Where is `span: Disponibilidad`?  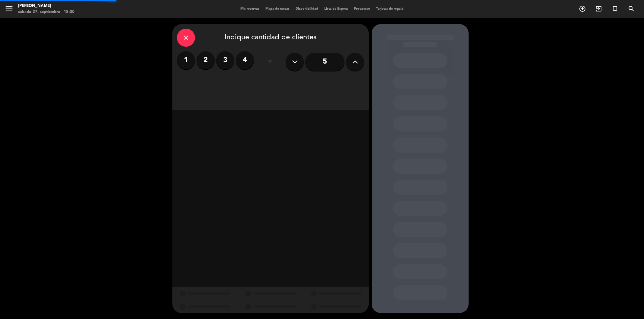
span: Disponibilidad is located at coordinates (307, 9).